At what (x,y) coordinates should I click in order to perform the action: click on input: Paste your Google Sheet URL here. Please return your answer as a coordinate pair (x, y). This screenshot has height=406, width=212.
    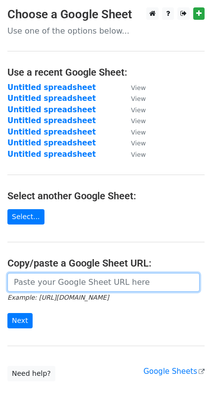
    Looking at the image, I should click on (103, 282).